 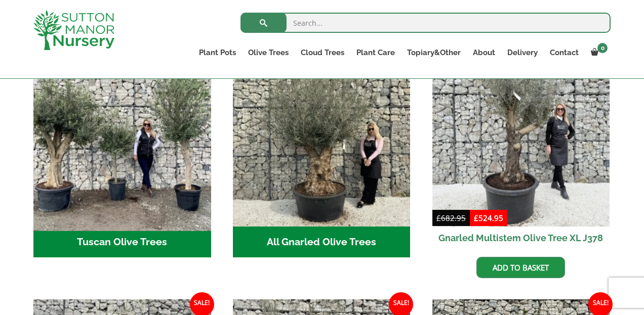 I want to click on bdi: 524.95, so click(x=488, y=218).